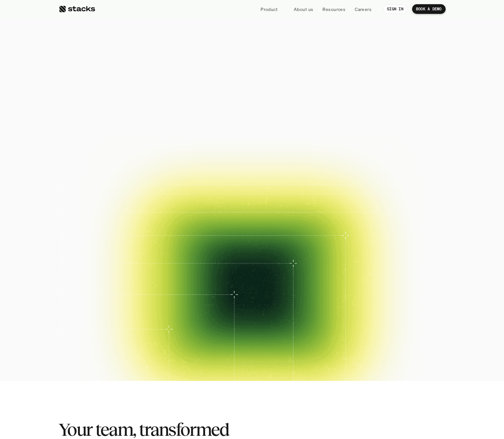 This screenshot has width=504, height=439. What do you see at coordinates (395, 9) in the screenshot?
I see `p: SIGN IN` at bounding box center [395, 9].